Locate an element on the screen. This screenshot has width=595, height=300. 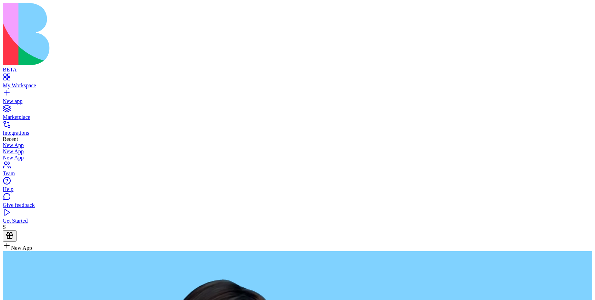
span: Recent is located at coordinates (10, 139).